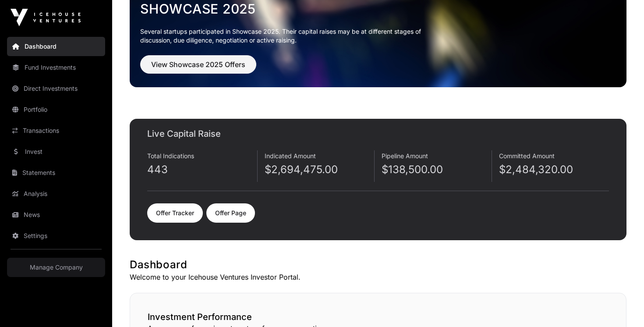  Describe the element at coordinates (56, 236) in the screenshot. I see `a: Settings` at that location.